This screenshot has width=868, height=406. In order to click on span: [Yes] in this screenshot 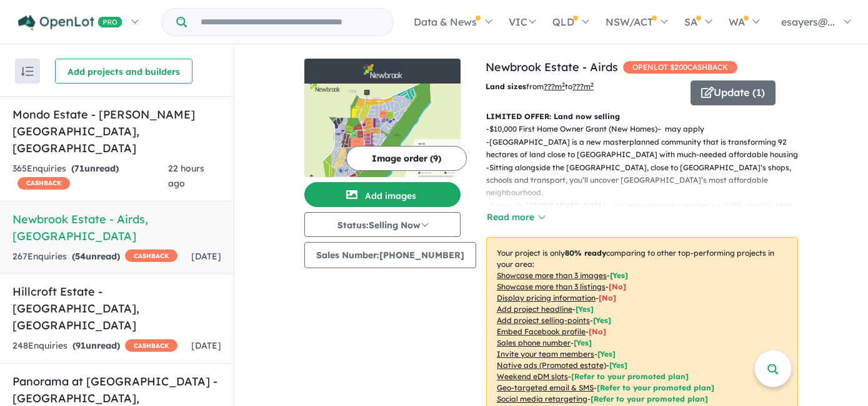, I will do `click(617, 365)`.